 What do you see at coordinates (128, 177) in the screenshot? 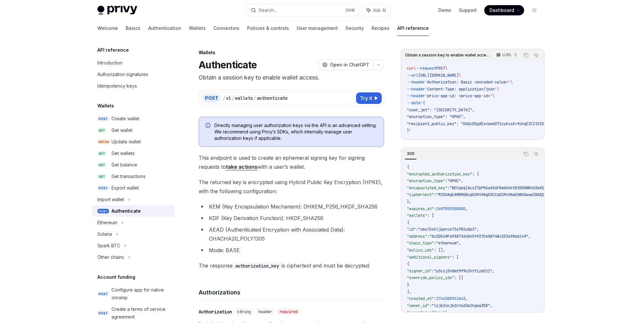
I see `div: Get transactions` at bounding box center [128, 177].